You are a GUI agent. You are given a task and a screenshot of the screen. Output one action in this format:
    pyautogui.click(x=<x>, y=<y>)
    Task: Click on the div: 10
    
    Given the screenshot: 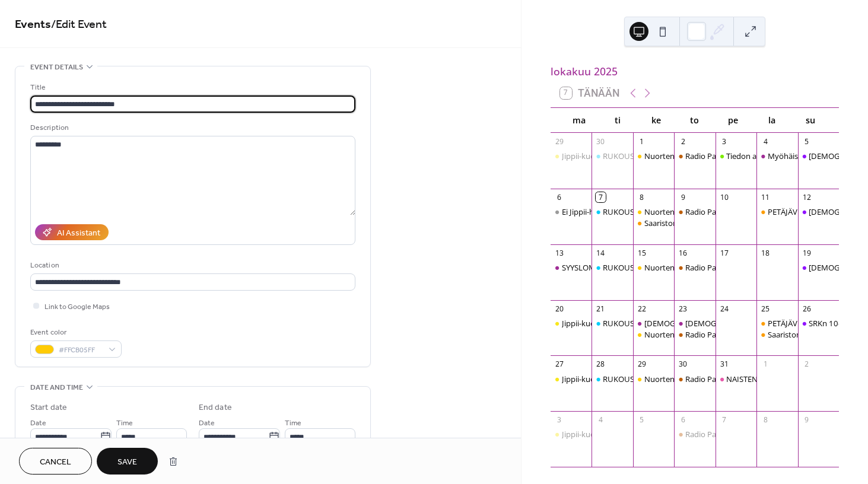 What is the action you would take?
    pyautogui.click(x=724, y=197)
    